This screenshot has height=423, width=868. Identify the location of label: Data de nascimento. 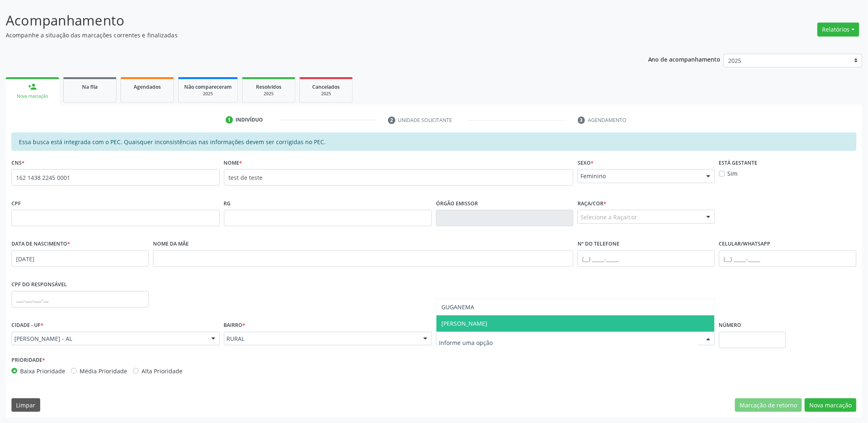
(40, 244).